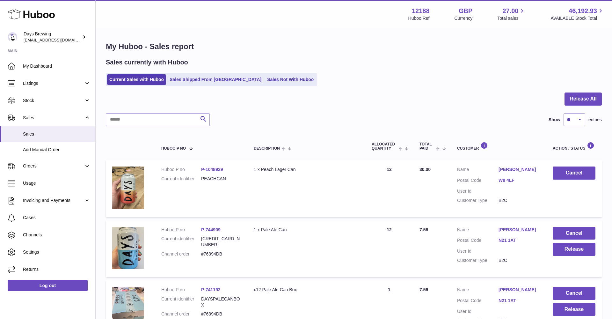 The image size is (612, 319). I want to click on span: Channels, so click(57, 234).